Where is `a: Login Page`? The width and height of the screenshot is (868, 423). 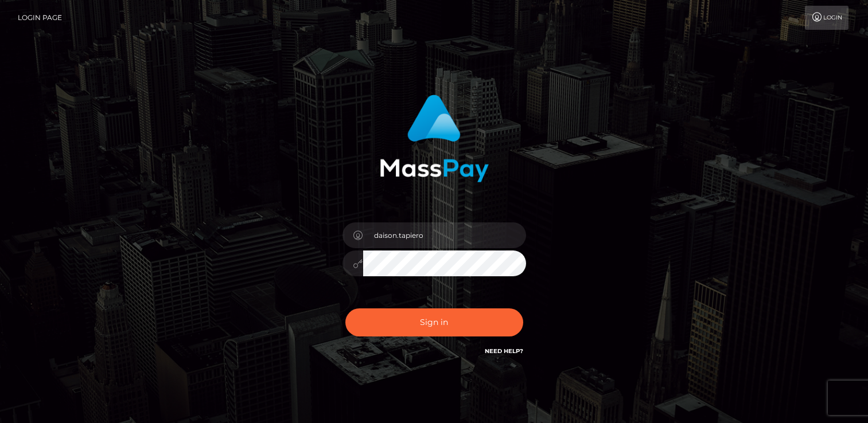 a: Login Page is located at coordinates (39, 18).